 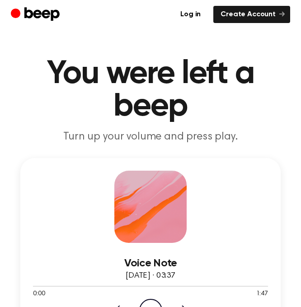 What do you see at coordinates (39, 294) in the screenshot?
I see `span: 0:00` at bounding box center [39, 294].